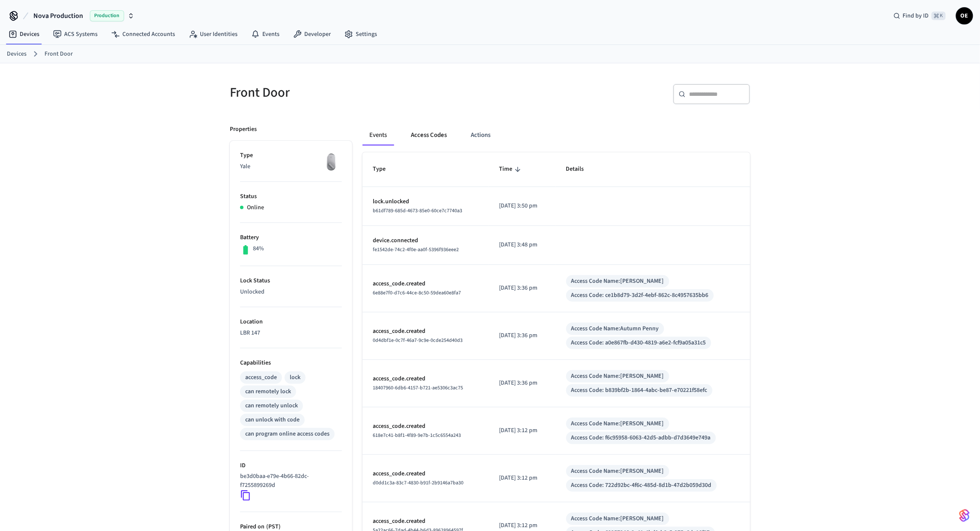 Image resolution: width=980 pixels, height=531 pixels. I want to click on button: OE, so click(964, 16).